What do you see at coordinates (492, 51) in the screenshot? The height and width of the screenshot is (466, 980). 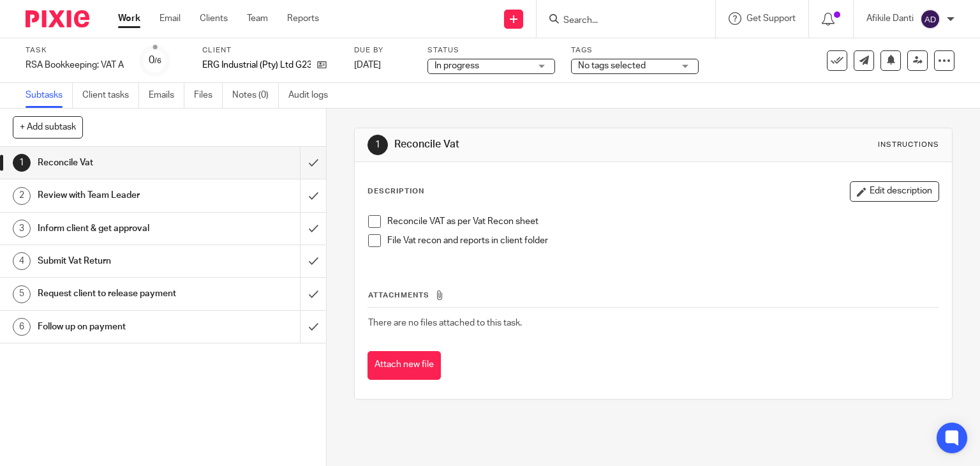 I see `label: Status` at bounding box center [492, 51].